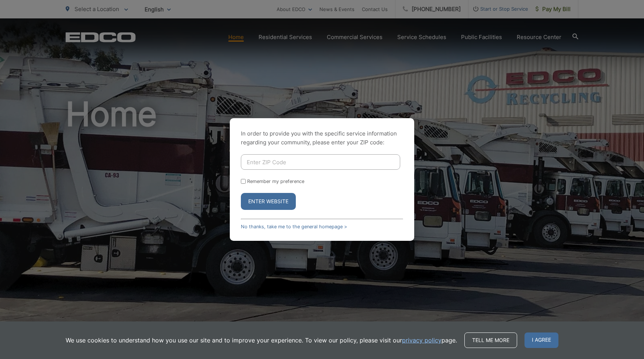 This screenshot has width=644, height=359. What do you see at coordinates (261, 341) in the screenshot?
I see `p: We use cookies to understand how you use our site and to improve your experience. To view our pol...` at bounding box center [261, 341].